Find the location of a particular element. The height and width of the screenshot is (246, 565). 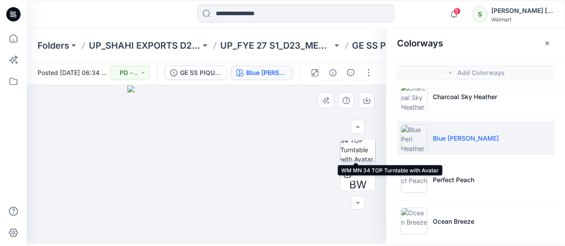

div: GE SS PIQUE POLO is located at coordinates (201, 73).